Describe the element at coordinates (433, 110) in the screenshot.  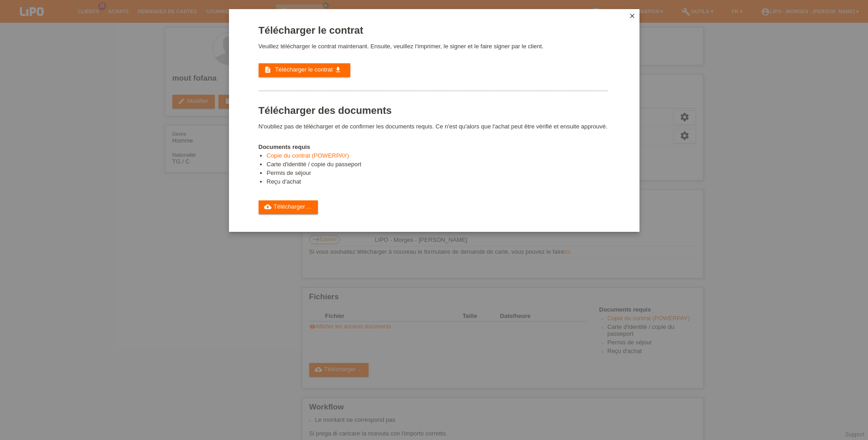
I see `h1: Télécharger des documents` at that location.